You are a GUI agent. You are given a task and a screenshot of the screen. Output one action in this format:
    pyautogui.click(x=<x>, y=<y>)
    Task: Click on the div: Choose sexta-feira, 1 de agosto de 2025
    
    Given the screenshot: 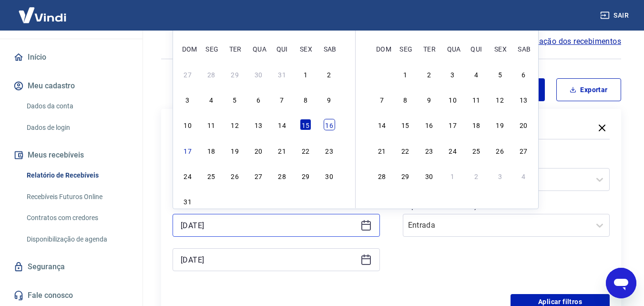 What is the action you would take?
    pyautogui.click(x=306, y=74)
    